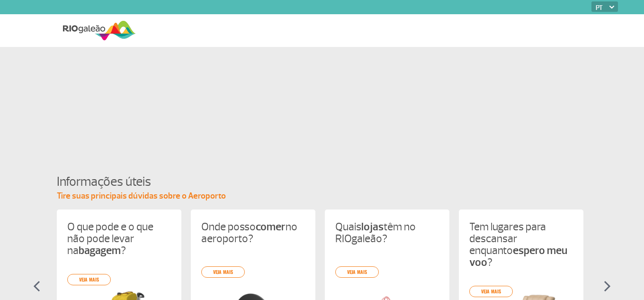  Describe the element at coordinates (521, 244) in the screenshot. I see `p: Tem lugares para descansar enquanto ?` at that location.